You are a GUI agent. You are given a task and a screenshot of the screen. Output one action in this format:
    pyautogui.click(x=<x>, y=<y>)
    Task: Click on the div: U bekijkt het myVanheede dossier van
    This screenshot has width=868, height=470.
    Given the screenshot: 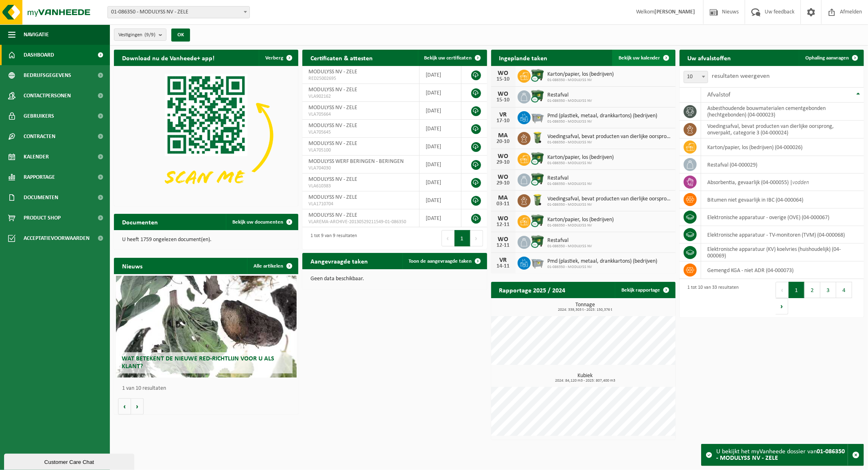 What is the action you would take?
    pyautogui.click(x=782, y=455)
    